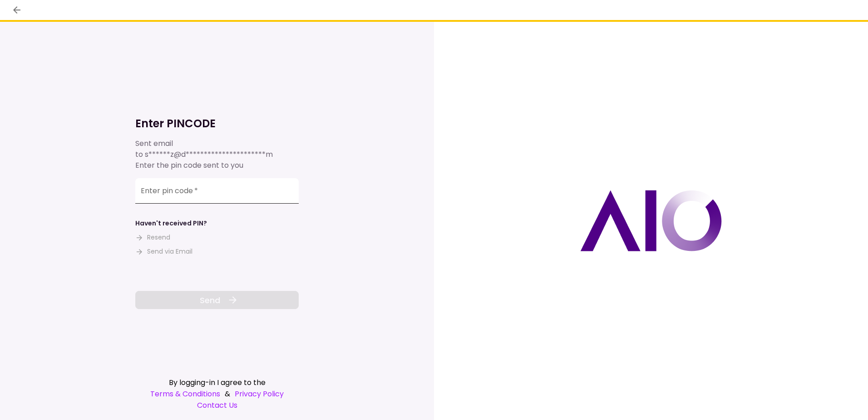  Describe the element at coordinates (17, 10) in the screenshot. I see `button: back` at that location.